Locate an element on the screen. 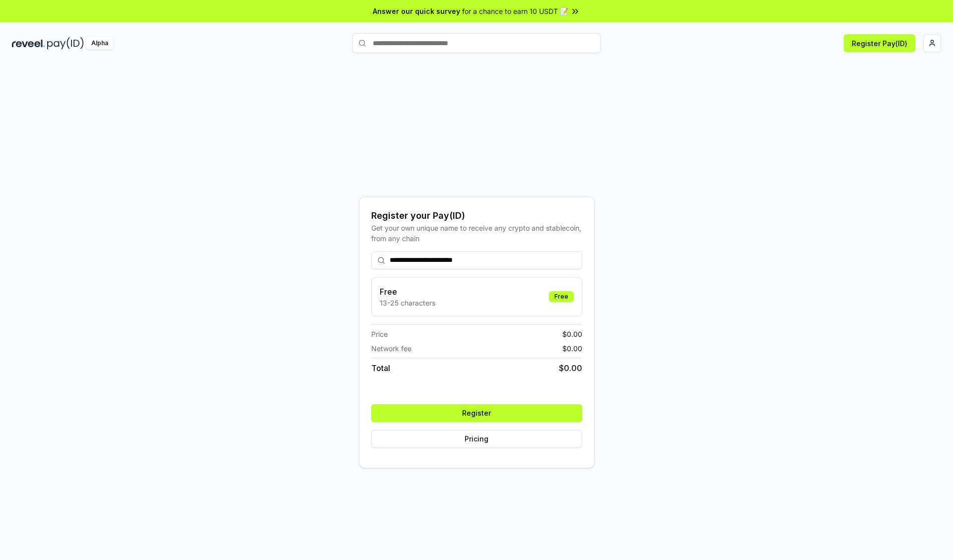 The image size is (953, 560). button: Register is located at coordinates (476, 413).